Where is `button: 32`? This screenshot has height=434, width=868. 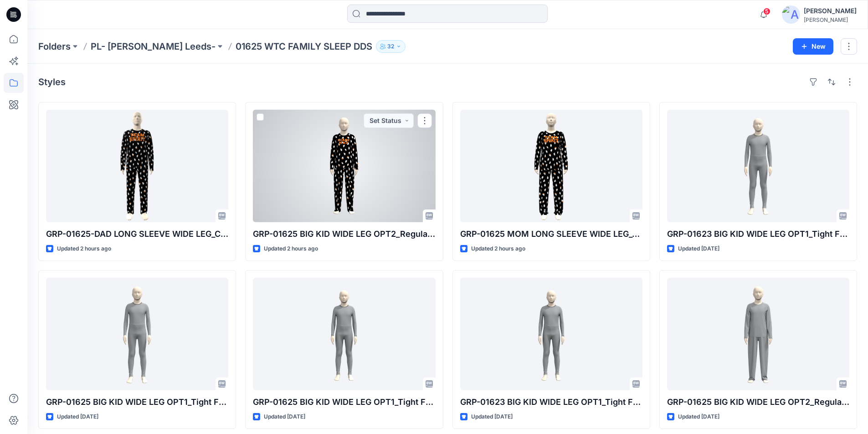 button: 32 is located at coordinates (390, 46).